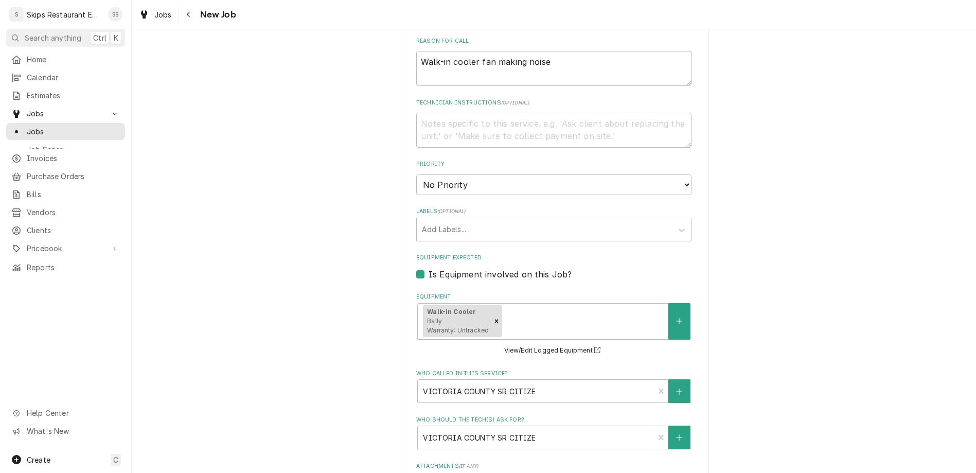 The width and height of the screenshot is (976, 473). Describe the element at coordinates (73, 95) in the screenshot. I see `span: Estimates` at that location.